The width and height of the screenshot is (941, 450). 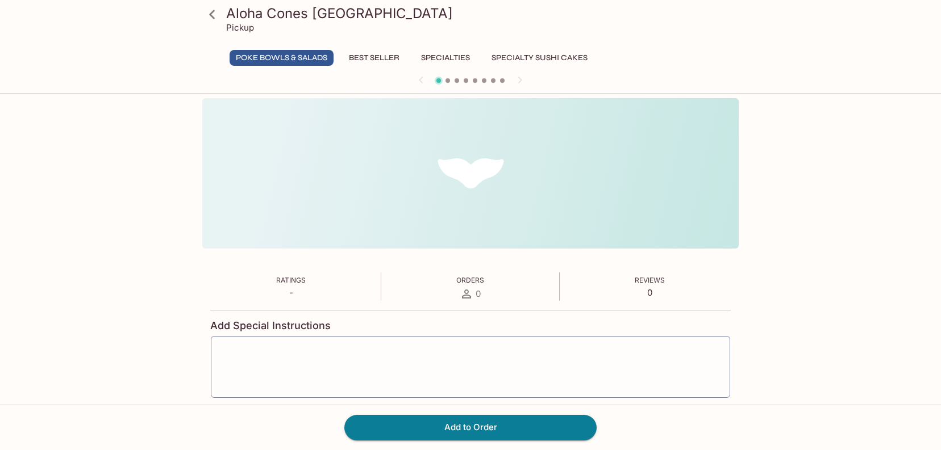 I want to click on button: Specialty Sushi Cakes, so click(x=539, y=58).